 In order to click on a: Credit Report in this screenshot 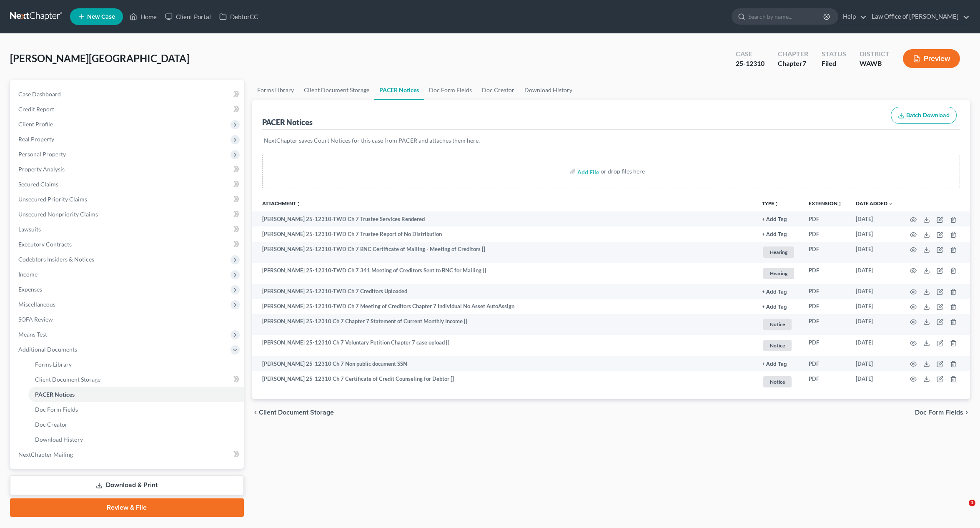, I will do `click(127, 109)`.